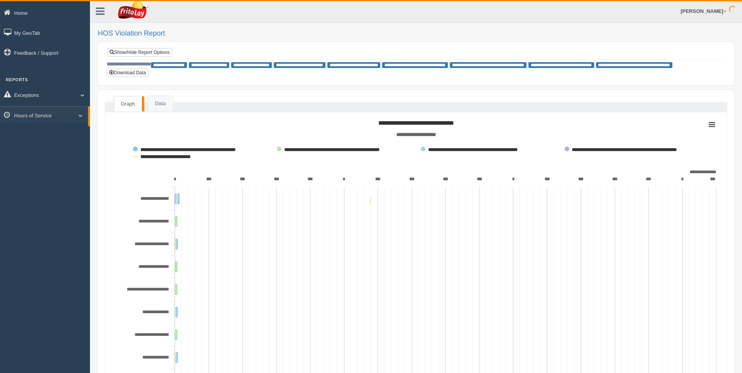  What do you see at coordinates (160, 104) in the screenshot?
I see `a: Data` at bounding box center [160, 104].